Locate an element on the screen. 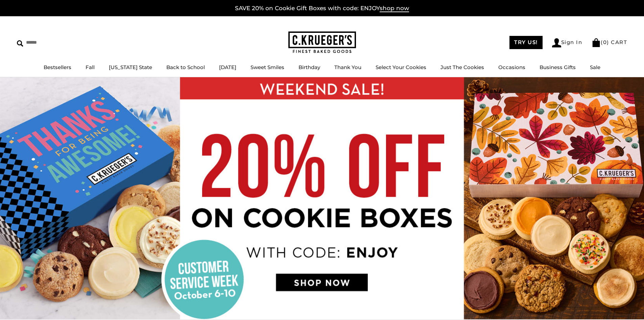 This screenshot has width=644, height=320. a: Back to School is located at coordinates (186, 67).